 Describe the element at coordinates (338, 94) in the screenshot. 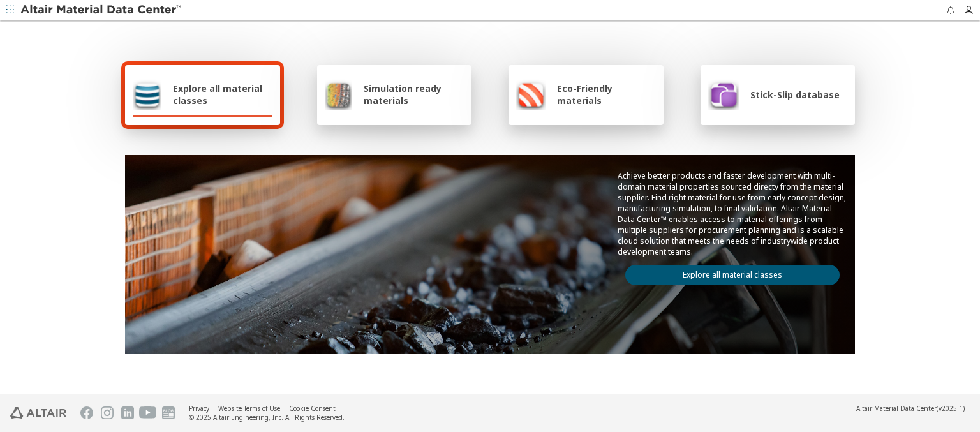

I see `img: Simulation ready materials` at that location.